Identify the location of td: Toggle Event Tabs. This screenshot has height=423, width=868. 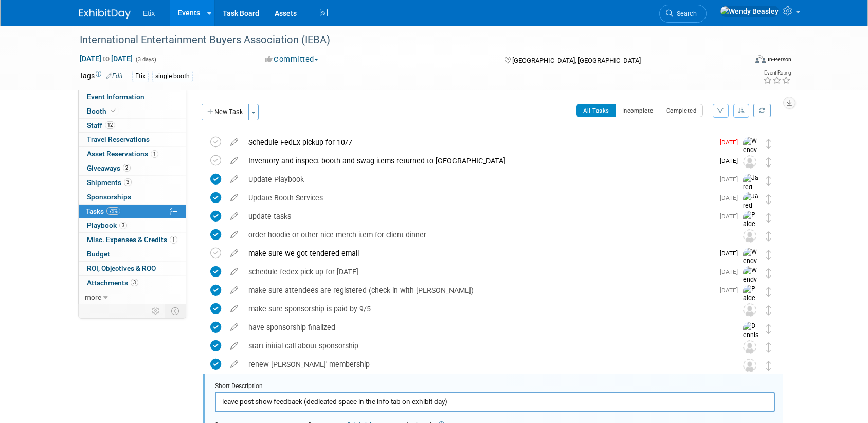
(176, 311).